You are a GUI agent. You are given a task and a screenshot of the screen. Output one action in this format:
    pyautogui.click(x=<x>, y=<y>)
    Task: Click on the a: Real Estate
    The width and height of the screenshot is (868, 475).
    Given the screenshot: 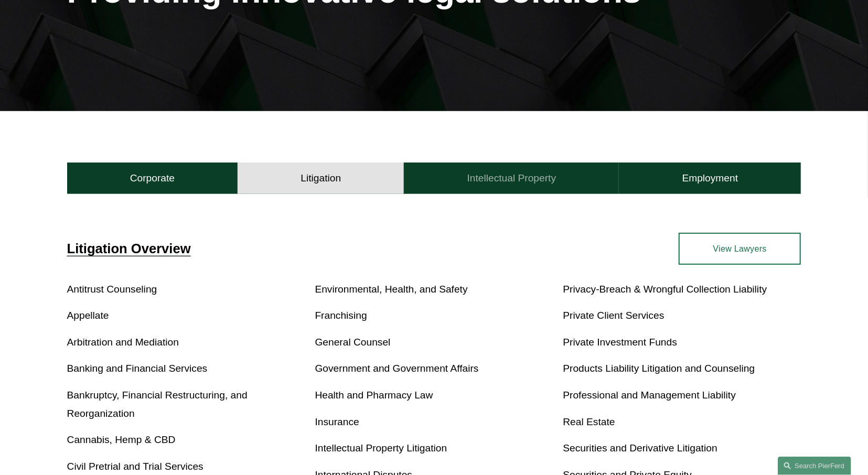 What is the action you would take?
    pyautogui.click(x=589, y=422)
    